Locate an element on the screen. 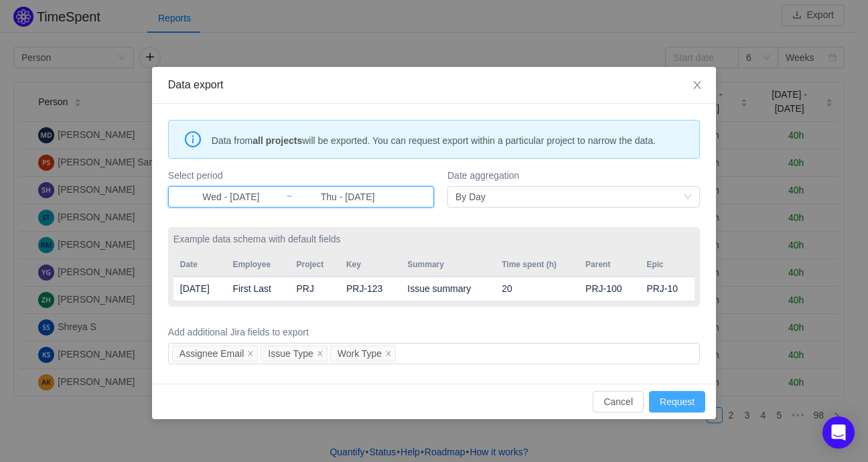  div: Work Type is located at coordinates (360, 353).